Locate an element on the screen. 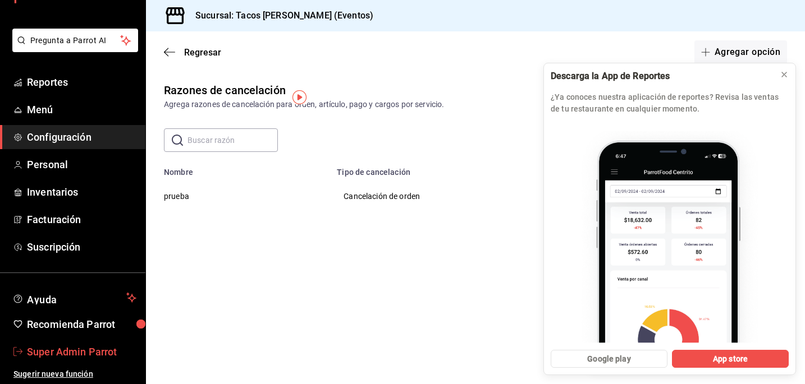 The height and width of the screenshot is (384, 805). button: Pregunta a Parrot AI is located at coordinates (75, 40).